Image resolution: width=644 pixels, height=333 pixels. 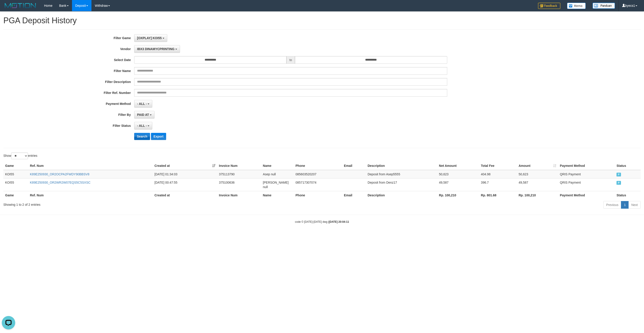 What do you see at coordinates (498, 174) in the screenshot?
I see `td: 404.98` at bounding box center [498, 174].